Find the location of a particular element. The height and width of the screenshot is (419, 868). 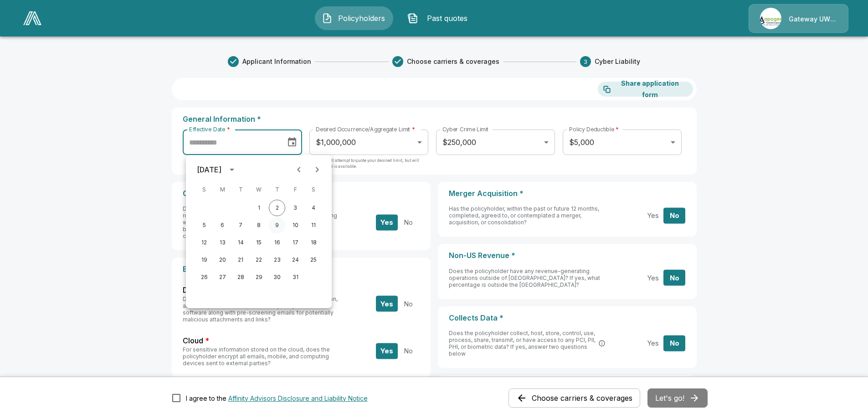

img: Past quotes Icon is located at coordinates (413, 18).